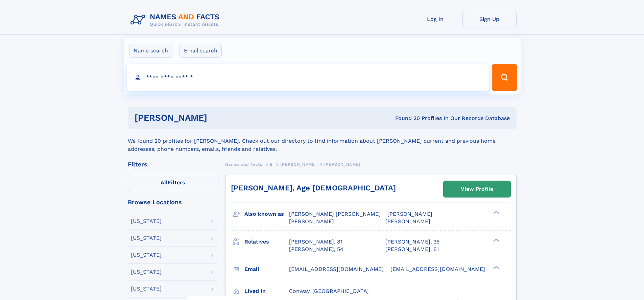 This screenshot has width=644, height=300. What do you see at coordinates (271, 164) in the screenshot?
I see `span: B` at bounding box center [271, 164].